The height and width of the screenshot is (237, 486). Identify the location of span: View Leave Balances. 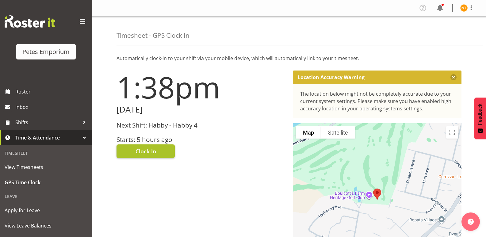
(46, 225).